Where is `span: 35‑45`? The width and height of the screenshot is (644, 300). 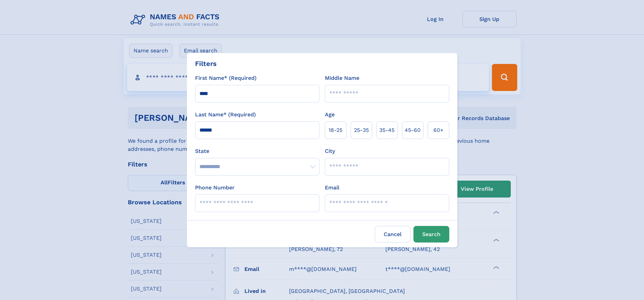 span: 35‑45 is located at coordinates (386, 130).